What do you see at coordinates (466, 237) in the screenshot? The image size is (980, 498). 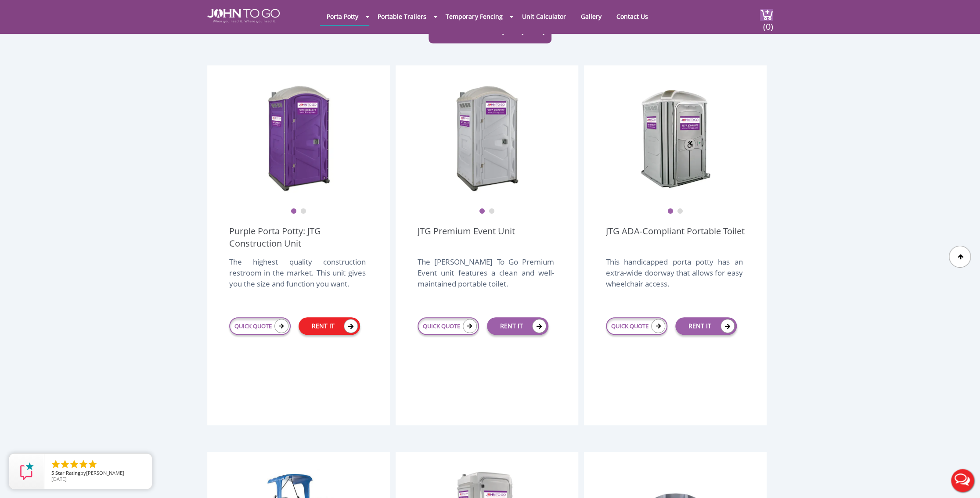 I see `a: JTG Premium Event Unit` at bounding box center [466, 237].